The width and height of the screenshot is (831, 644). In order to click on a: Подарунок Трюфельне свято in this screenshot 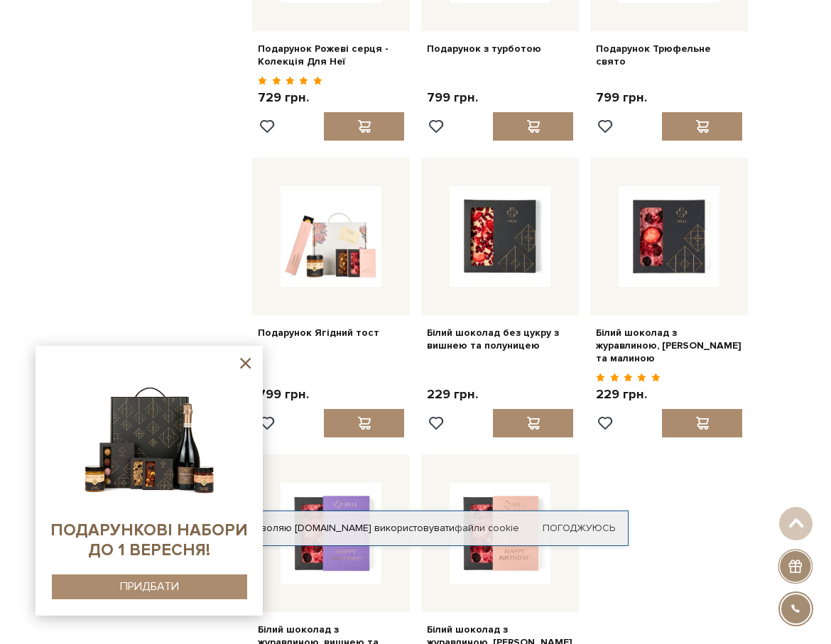, I will do `click(670, 56)`.